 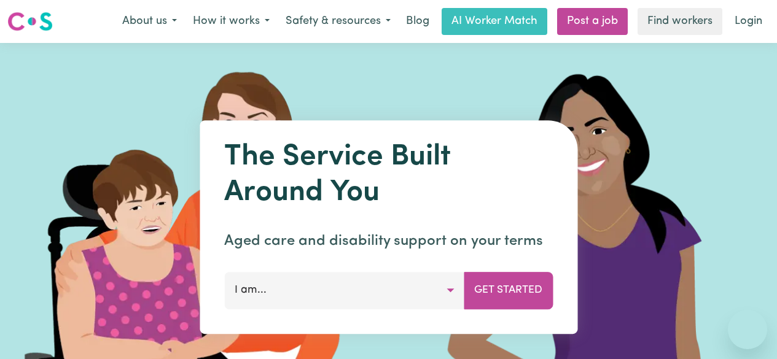 I want to click on button: I am..., so click(x=344, y=291).